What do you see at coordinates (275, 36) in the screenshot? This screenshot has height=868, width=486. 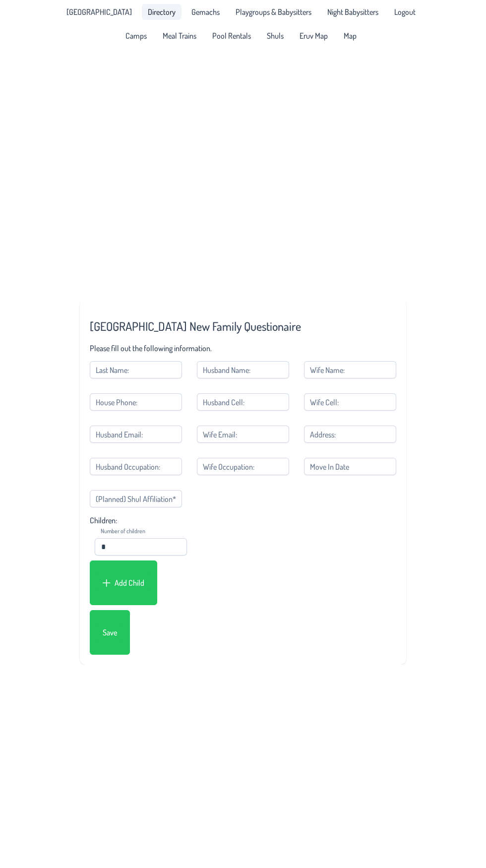 I see `span: Shuls` at bounding box center [275, 36].